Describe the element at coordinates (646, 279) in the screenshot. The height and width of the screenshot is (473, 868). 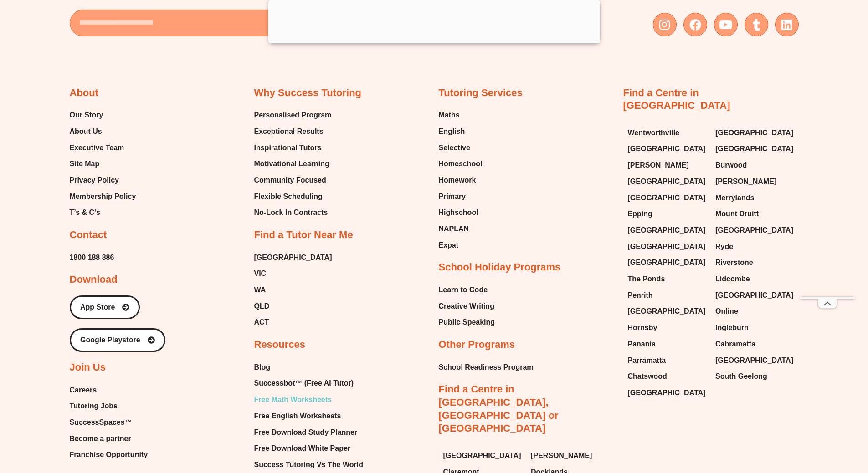
I see `span: The Ponds` at that location.